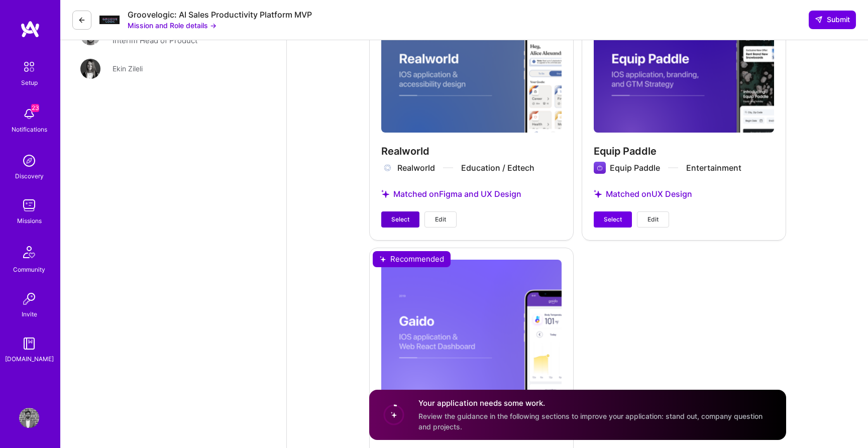 This screenshot has height=448, width=868. What do you see at coordinates (833, 19) in the screenshot?
I see `span: Submit` at bounding box center [833, 19].